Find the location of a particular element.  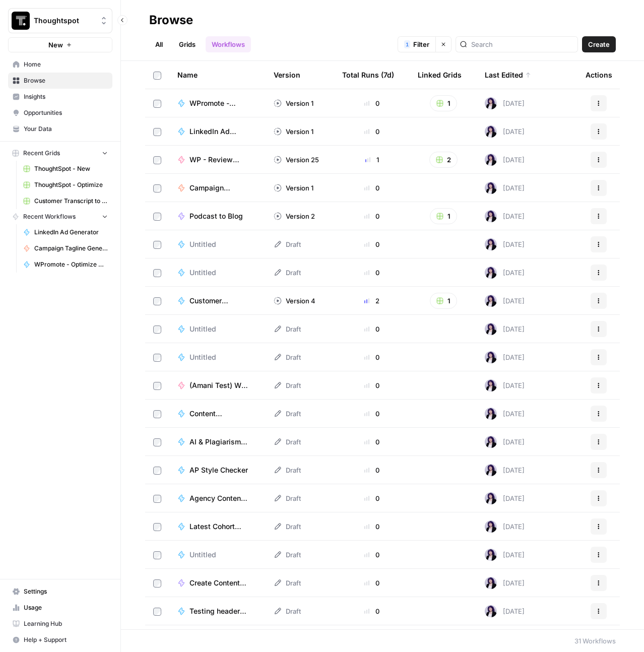

div: Linked Grids is located at coordinates (439, 75).